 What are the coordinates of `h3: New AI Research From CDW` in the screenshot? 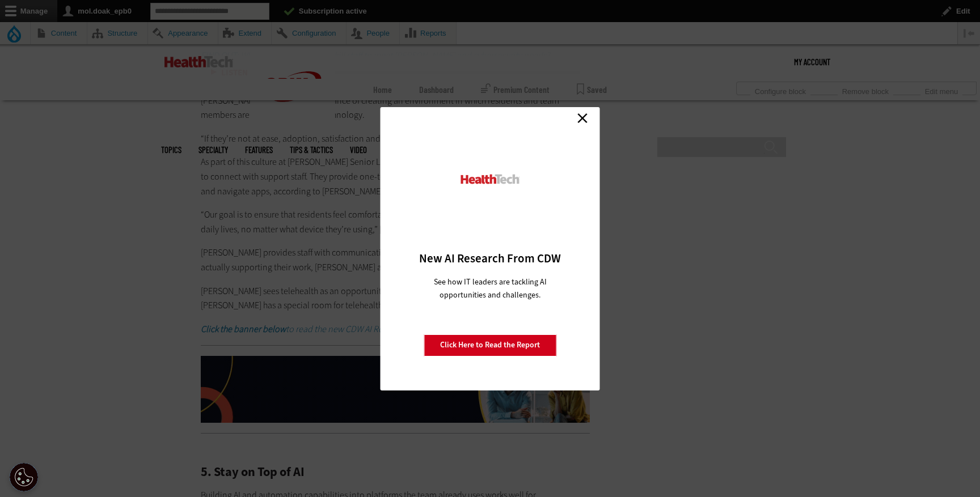 It's located at (490, 258).